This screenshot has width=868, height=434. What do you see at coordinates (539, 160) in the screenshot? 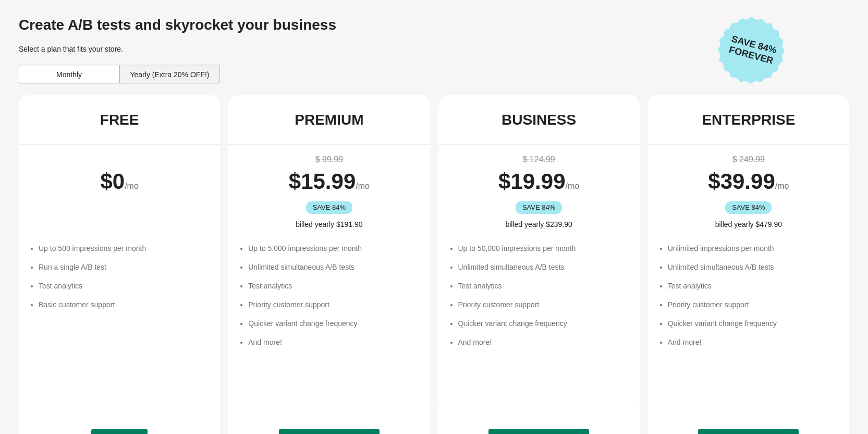
I see `div: $ 124.99` at bounding box center [539, 160].